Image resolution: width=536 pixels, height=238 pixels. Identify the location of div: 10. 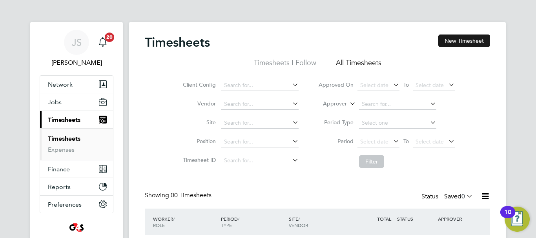
(508, 218).